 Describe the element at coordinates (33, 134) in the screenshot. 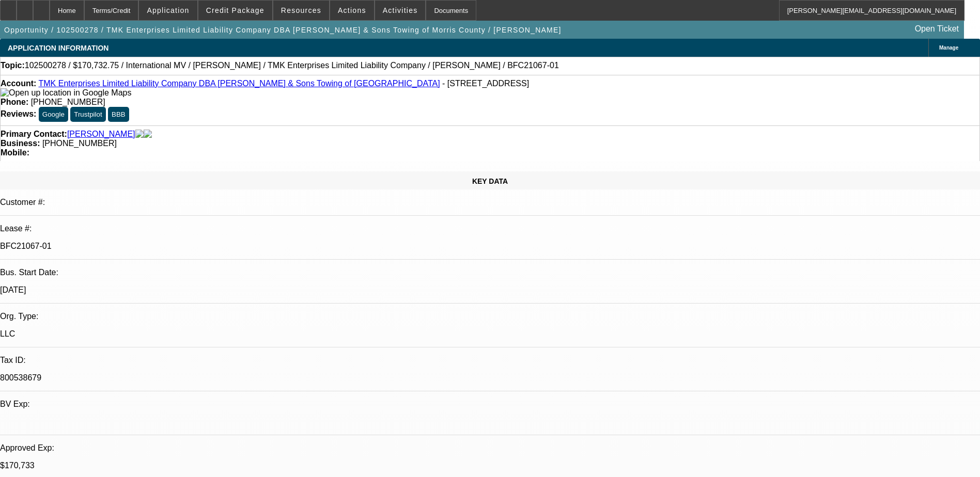

I see `strong: Primary Contact:` at that location.